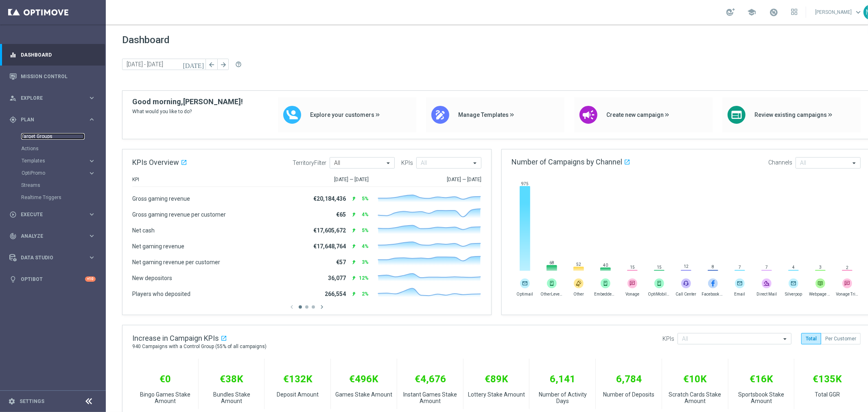  Describe the element at coordinates (63, 185) in the screenshot. I see `div: Streams` at that location.